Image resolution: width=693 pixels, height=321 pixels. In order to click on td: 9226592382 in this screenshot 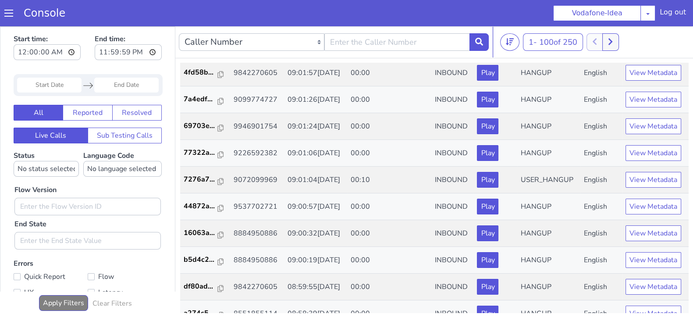, I will do `click(257, 127)`.